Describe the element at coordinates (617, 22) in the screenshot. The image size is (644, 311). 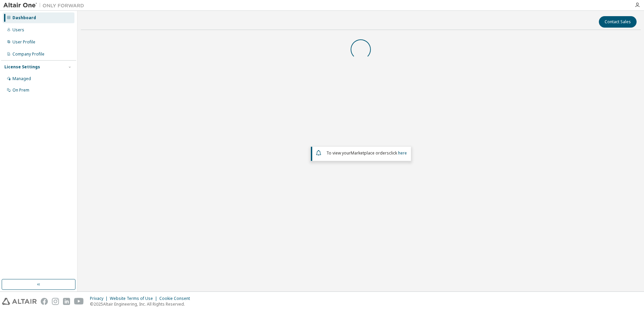
I see `button: Contact Sales` at that location.